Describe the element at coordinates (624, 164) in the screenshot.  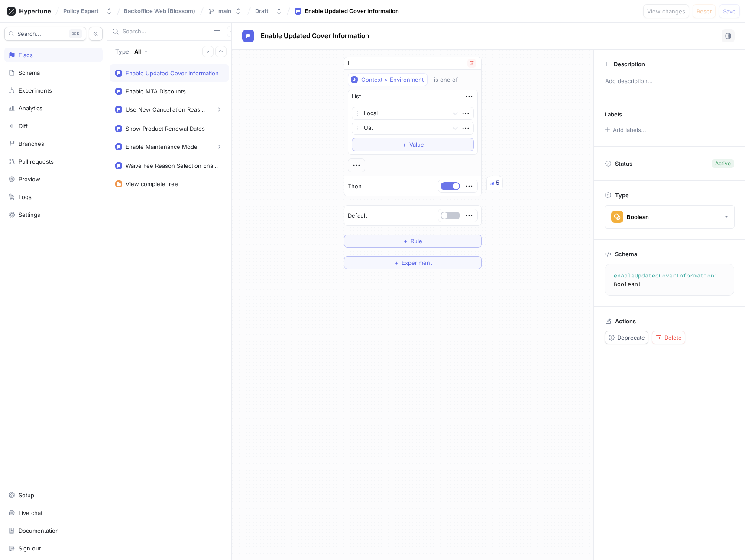
I see `p: Status` at that location.